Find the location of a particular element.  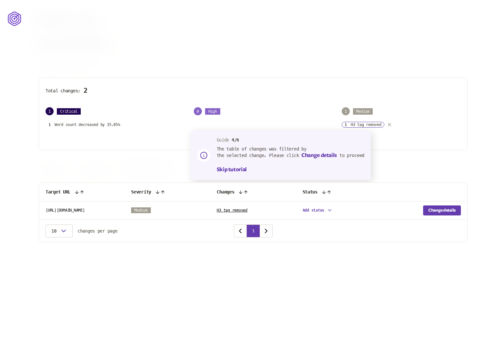

span: 2 is located at coordinates (86, 90).